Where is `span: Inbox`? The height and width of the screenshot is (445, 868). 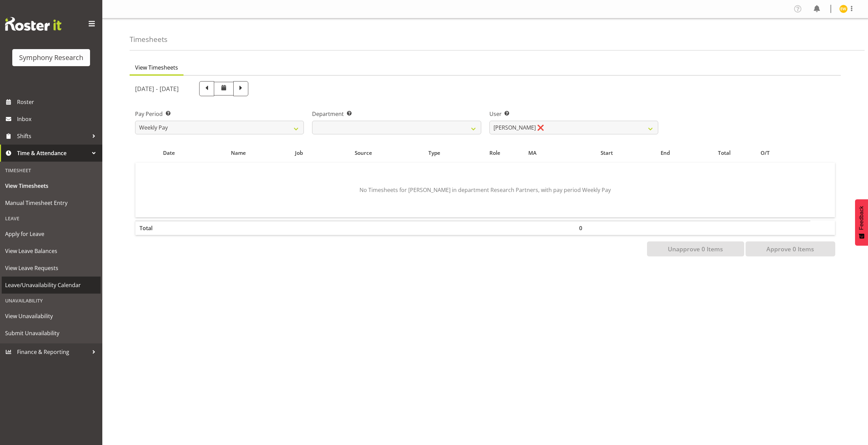
span: Inbox is located at coordinates (58, 120).